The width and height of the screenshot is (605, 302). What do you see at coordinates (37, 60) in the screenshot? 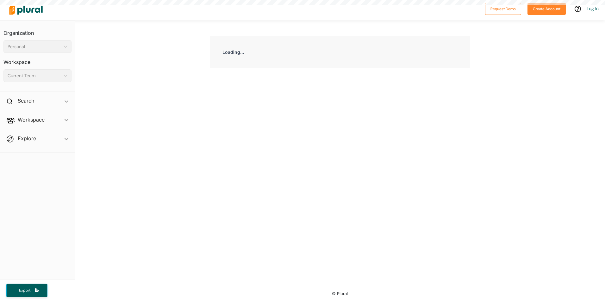
I see `h3: Workspace` at bounding box center [37, 60].